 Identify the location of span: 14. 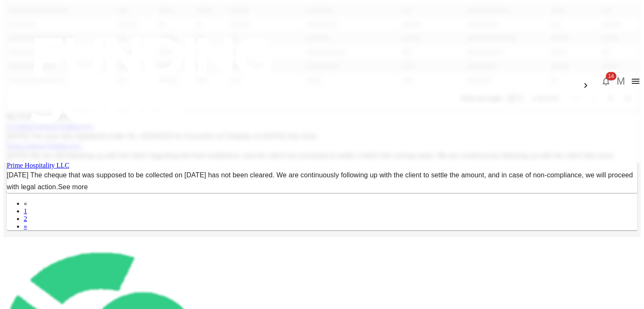
(610, 76).